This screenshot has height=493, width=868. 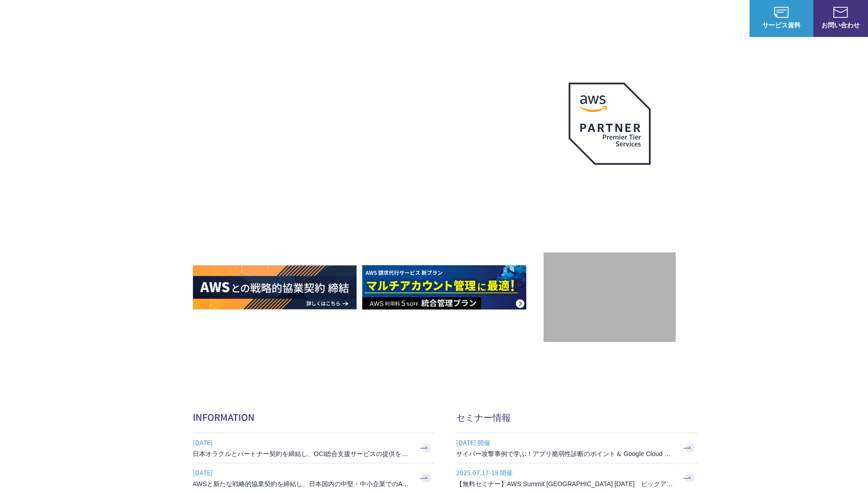 What do you see at coordinates (577, 416) in the screenshot?
I see `h2: セミナー情報` at bounding box center [577, 416].